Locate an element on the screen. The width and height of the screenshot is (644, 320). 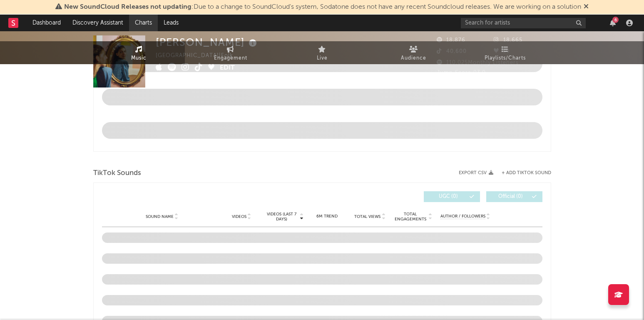
input: Search for artists is located at coordinates (523, 23).